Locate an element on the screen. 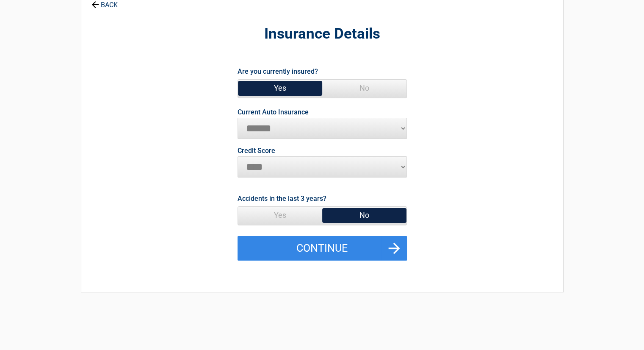  label: Accidents in the last 3 years? is located at coordinates (282, 198).